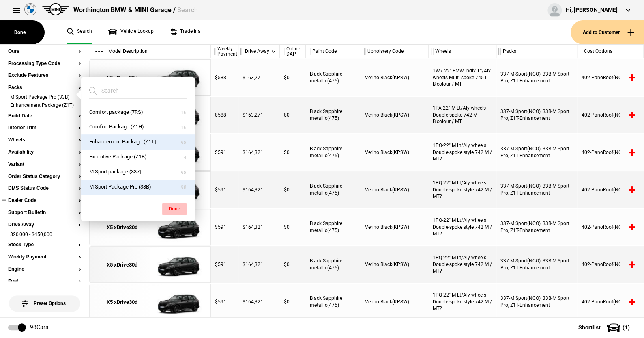 Image resolution: width=644 pixels, height=338 pixels. What do you see at coordinates (122, 302) in the screenshot?
I see `a: X5 xDrive30d` at bounding box center [122, 302].